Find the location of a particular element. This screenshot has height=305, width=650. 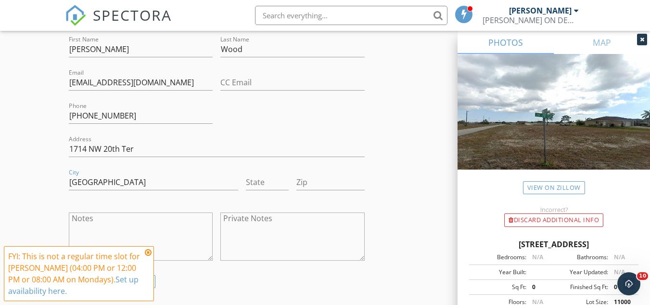

div: Sq Ft: is located at coordinates (499, 287).